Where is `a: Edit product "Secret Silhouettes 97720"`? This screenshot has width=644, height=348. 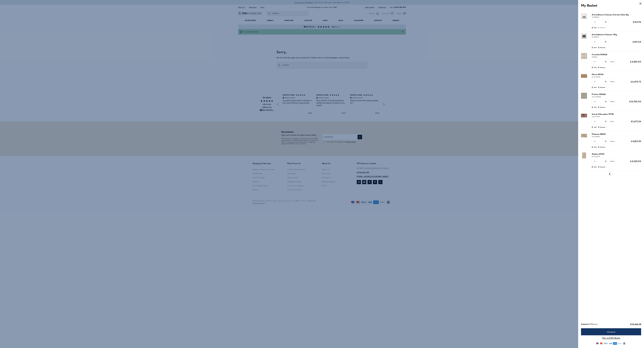
a: Edit product "Secret Silhouettes 97720" is located at coordinates (594, 127).